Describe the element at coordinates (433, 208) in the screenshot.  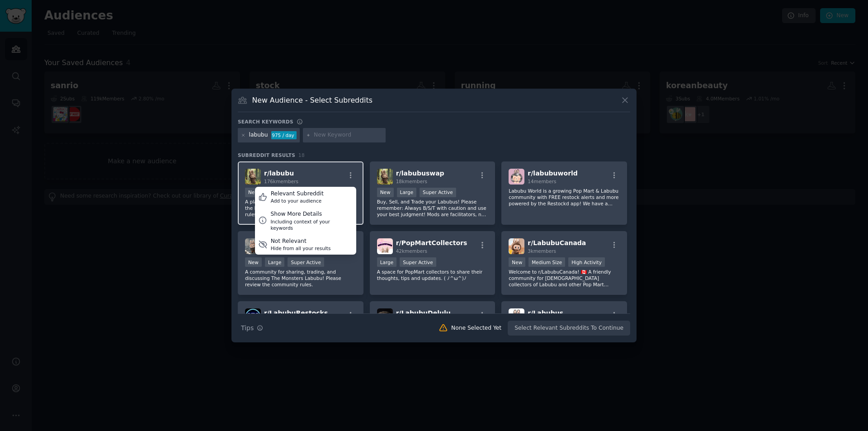
I see `p: Buy, Sell, and Trade your Labubus! Please remember: Always B/S/T with caution and use your best j...` at that location.